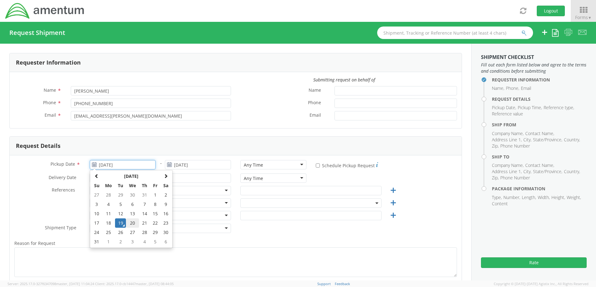 Image resolution: width=596 pixels, height=287 pixels. Describe the element at coordinates (133, 186) in the screenshot. I see `th: We` at that location.